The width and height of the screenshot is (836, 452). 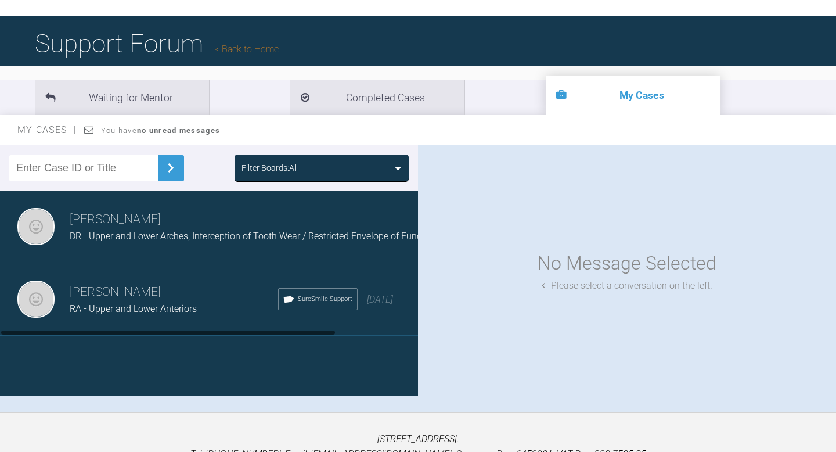 What do you see at coordinates (160, 130) in the screenshot?
I see `span: You have` at bounding box center [160, 130].